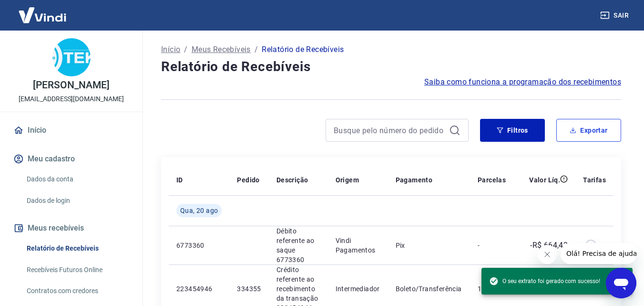 The height and width of the screenshot is (306, 644). What do you see at coordinates (43, 15) in the screenshot?
I see `img: Vindi` at bounding box center [43, 15].